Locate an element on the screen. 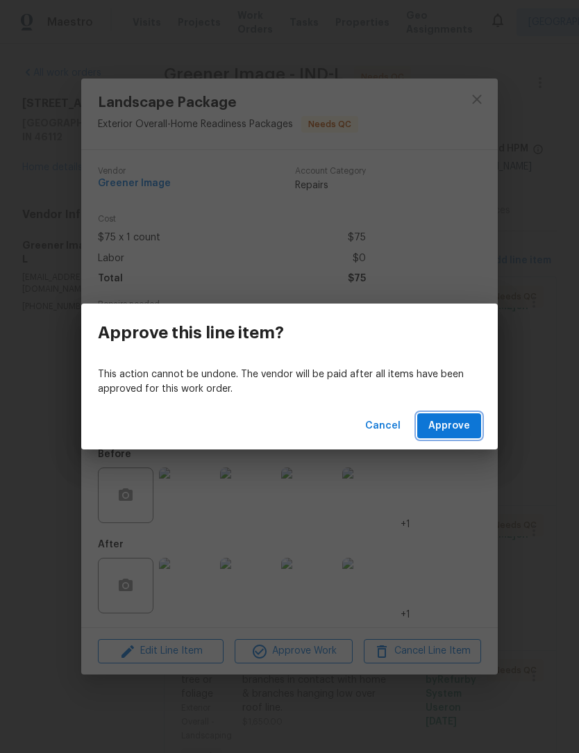 The image size is (579, 753). button: Approve is located at coordinates (449, 426).